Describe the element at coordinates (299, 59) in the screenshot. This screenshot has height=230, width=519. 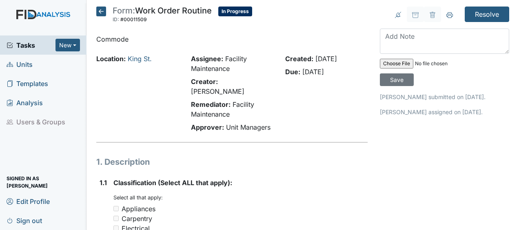
I see `strong: Created:` at that location.